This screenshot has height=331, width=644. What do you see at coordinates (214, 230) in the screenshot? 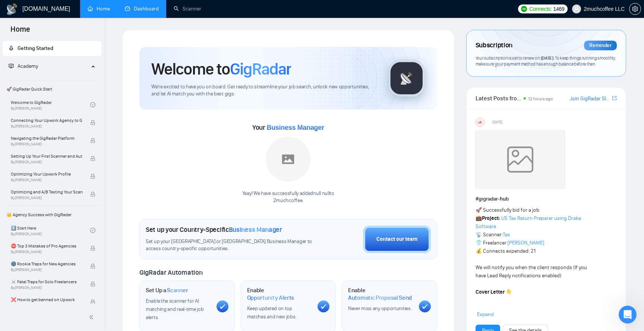
I see `h1: Set up your Country-Specific` at bounding box center [214, 230].